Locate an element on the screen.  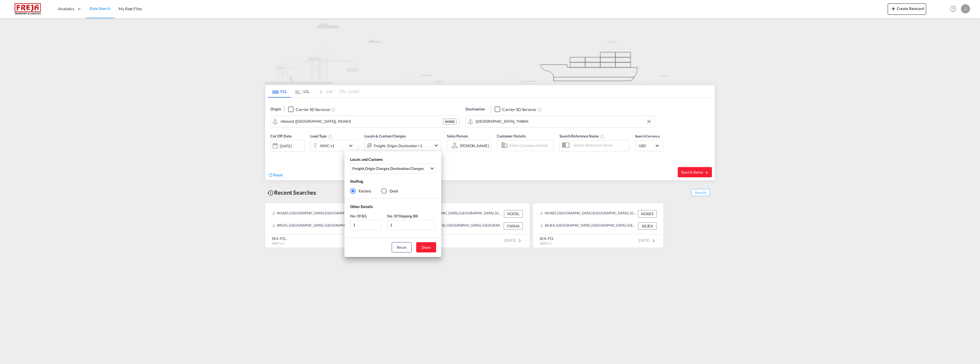
input: No. Of B/L is located at coordinates (366, 225).